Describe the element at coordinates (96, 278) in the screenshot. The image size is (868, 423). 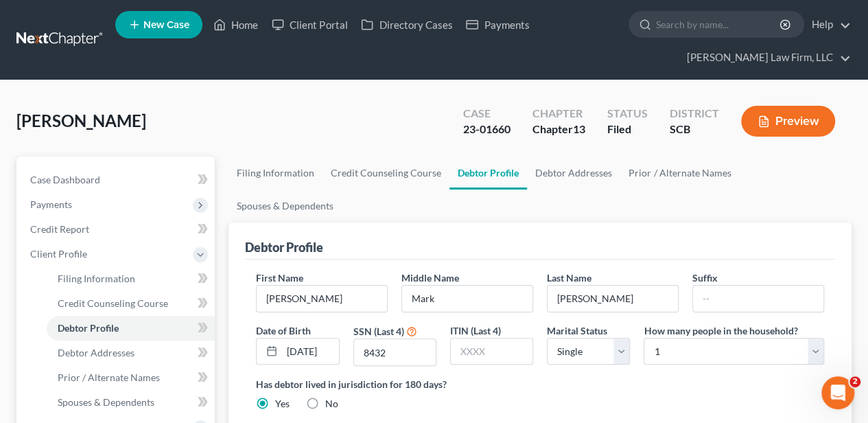
I see `span: Filing Information` at that location.